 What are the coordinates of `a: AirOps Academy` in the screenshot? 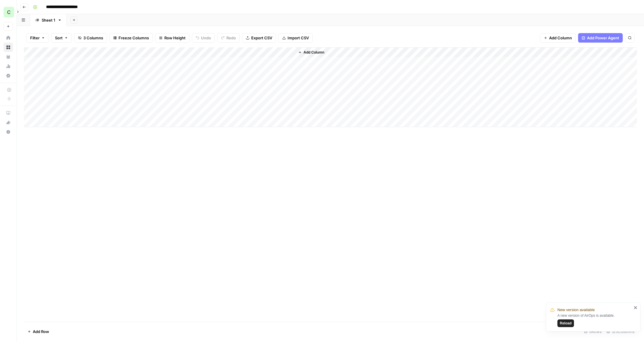 It's located at (8, 113).